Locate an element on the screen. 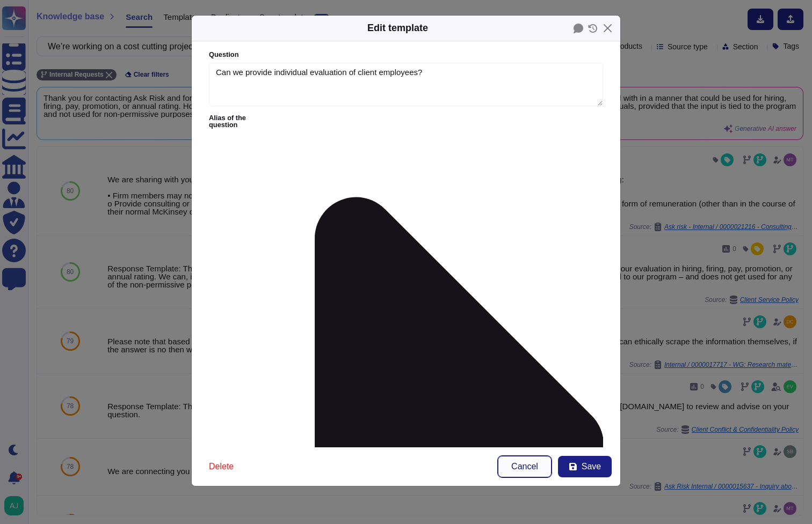 The height and width of the screenshot is (524, 812). textarea: Can we provide individual evaluation of client employees? is located at coordinates (406, 85).